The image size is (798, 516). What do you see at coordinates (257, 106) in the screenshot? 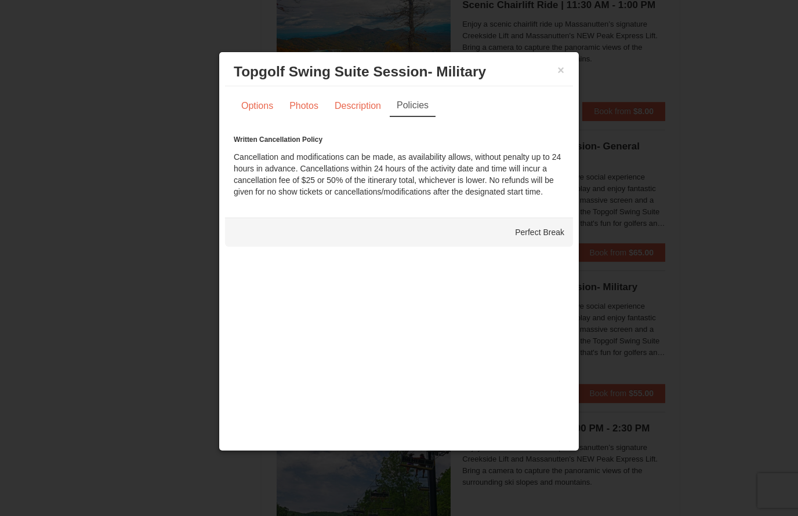
I see `a: Options` at bounding box center [257, 106].